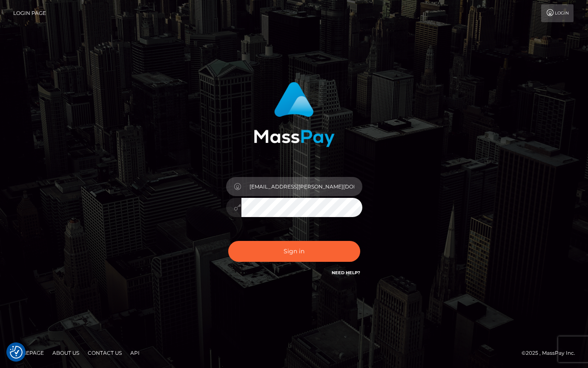 This screenshot has width=588, height=368. Describe the element at coordinates (105, 353) in the screenshot. I see `a: Contact Us` at that location.